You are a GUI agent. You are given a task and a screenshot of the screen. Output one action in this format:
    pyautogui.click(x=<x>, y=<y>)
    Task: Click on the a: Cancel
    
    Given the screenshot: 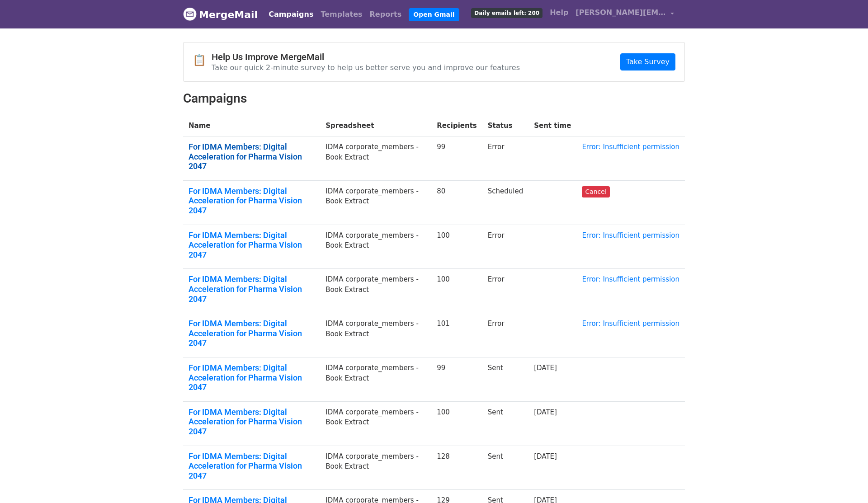 What is the action you would take?
    pyautogui.click(x=595, y=192)
    